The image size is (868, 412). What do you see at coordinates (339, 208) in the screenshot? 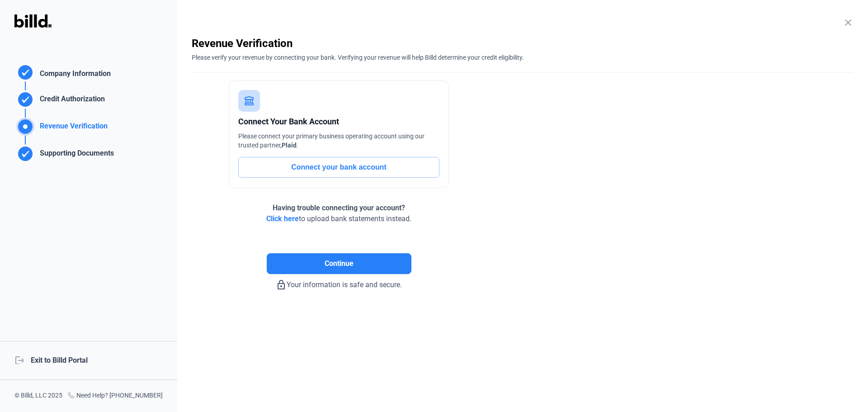
I see `span: Having trouble connecting your account?` at bounding box center [339, 208].